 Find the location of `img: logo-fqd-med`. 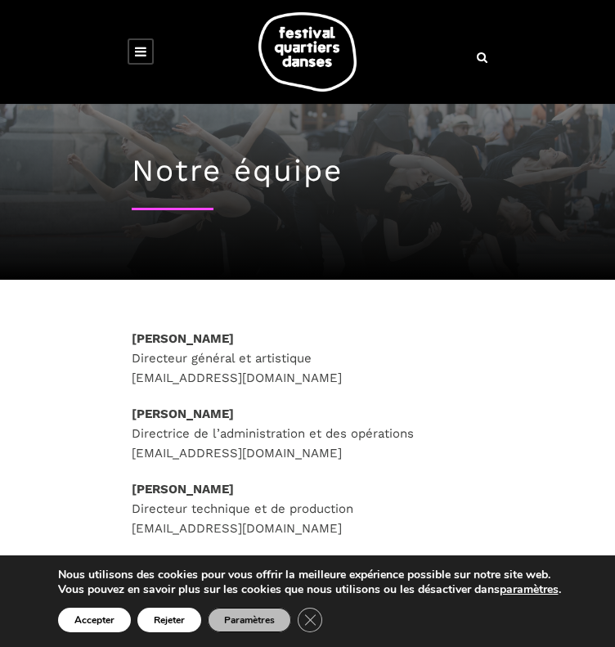

img: logo-fqd-med is located at coordinates (308, 52).